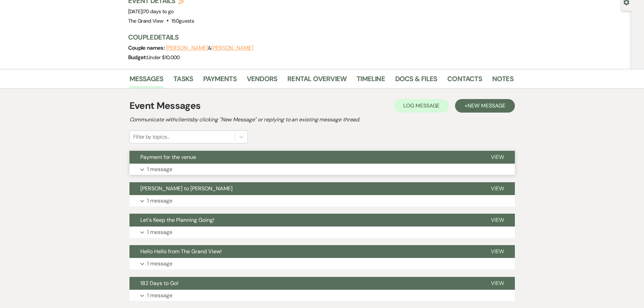 Image resolution: width=644 pixels, height=308 pixels. I want to click on a: Notes, so click(503, 81).